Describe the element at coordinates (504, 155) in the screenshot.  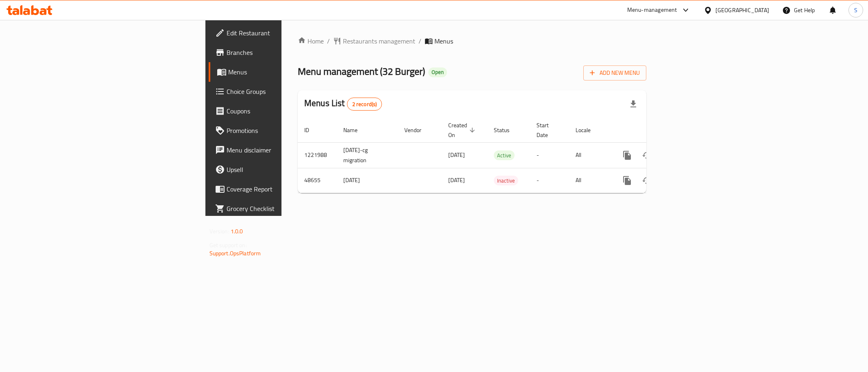
I see `div: Active` at that location.